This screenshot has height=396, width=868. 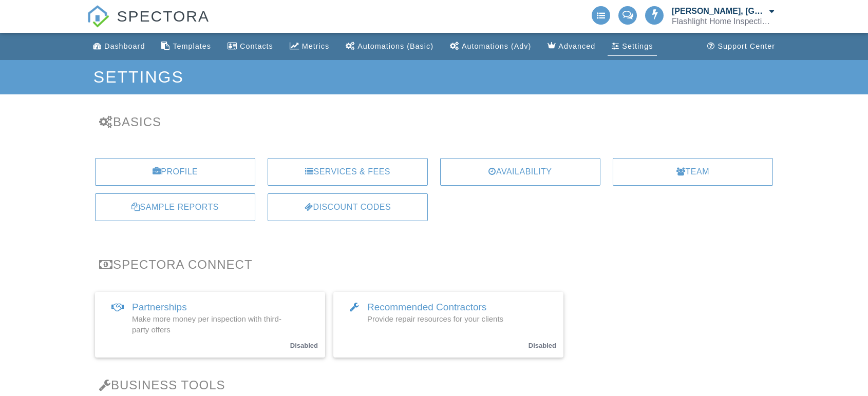 I want to click on a: Team, so click(x=693, y=172).